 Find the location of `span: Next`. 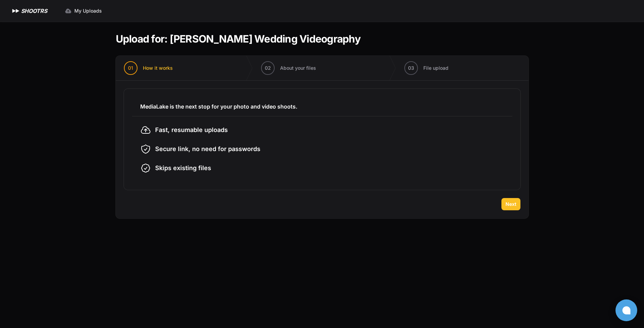

span: Next is located at coordinates (511, 204).